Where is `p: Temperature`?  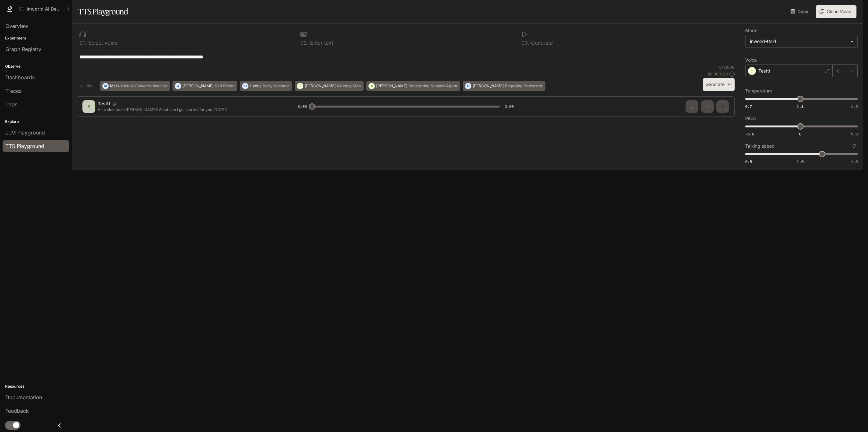 p: Temperature is located at coordinates (758, 90).